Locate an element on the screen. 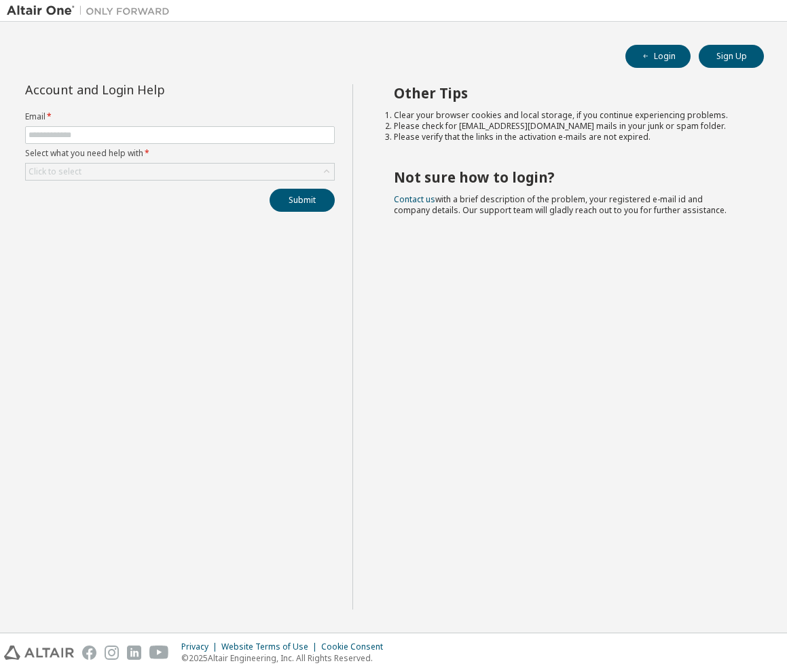  label: Select what you need help with is located at coordinates (180, 154).